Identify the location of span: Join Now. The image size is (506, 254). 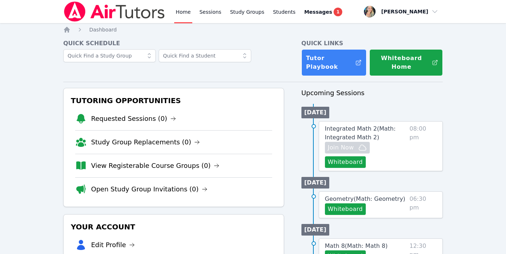
(341, 148).